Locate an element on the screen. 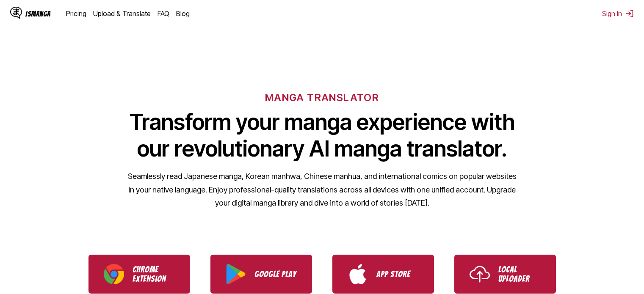 The height and width of the screenshot is (294, 644). a: Use IsManga Local Uploader is located at coordinates (505, 274).